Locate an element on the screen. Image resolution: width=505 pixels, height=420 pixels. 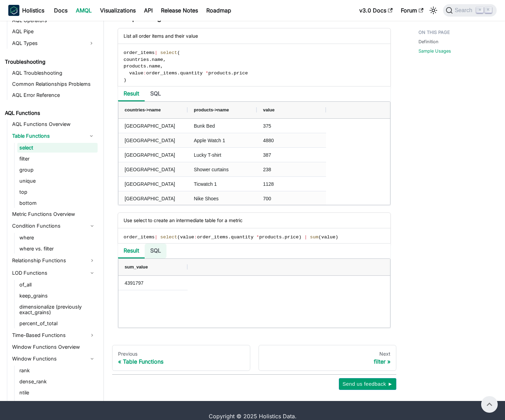
button: Scroll back to top is located at coordinates (489, 404).